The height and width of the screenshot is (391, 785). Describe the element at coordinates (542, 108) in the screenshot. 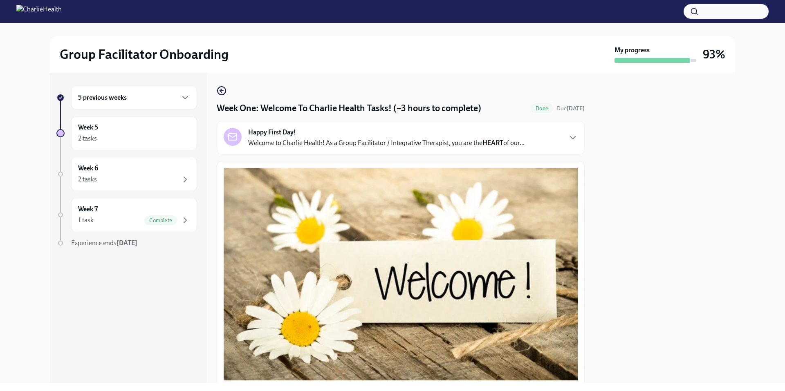

I see `span: Done` at that location.